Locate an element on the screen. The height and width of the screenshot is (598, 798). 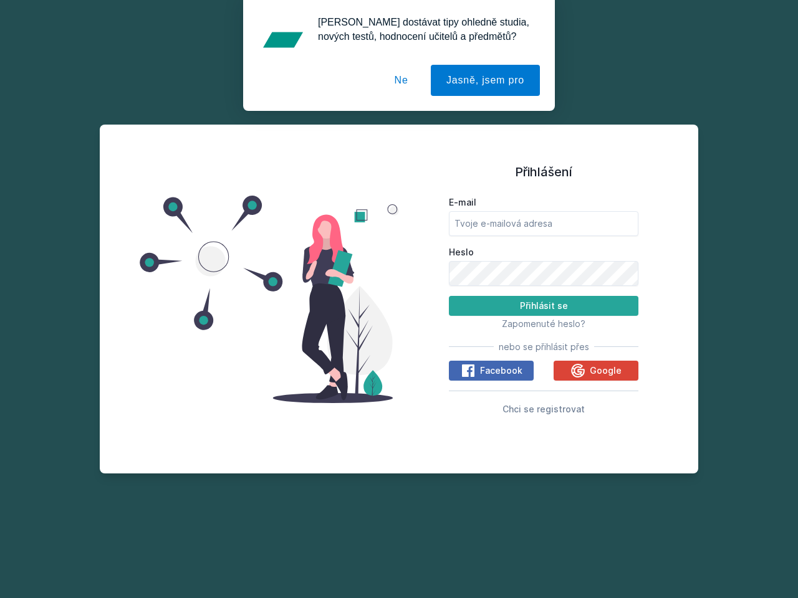
button: Jasně, jsem pro is located at coordinates (485, 80).